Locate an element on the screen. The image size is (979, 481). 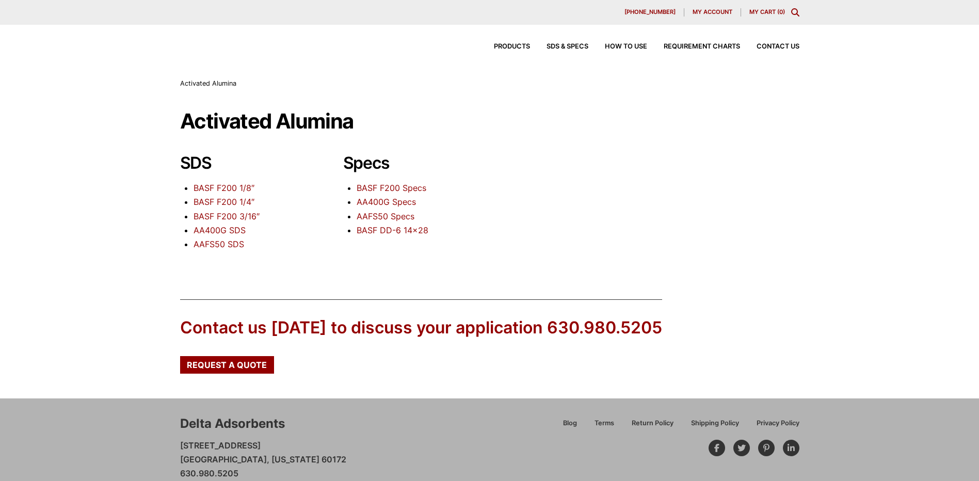
a: Request a Quote is located at coordinates (227, 365).